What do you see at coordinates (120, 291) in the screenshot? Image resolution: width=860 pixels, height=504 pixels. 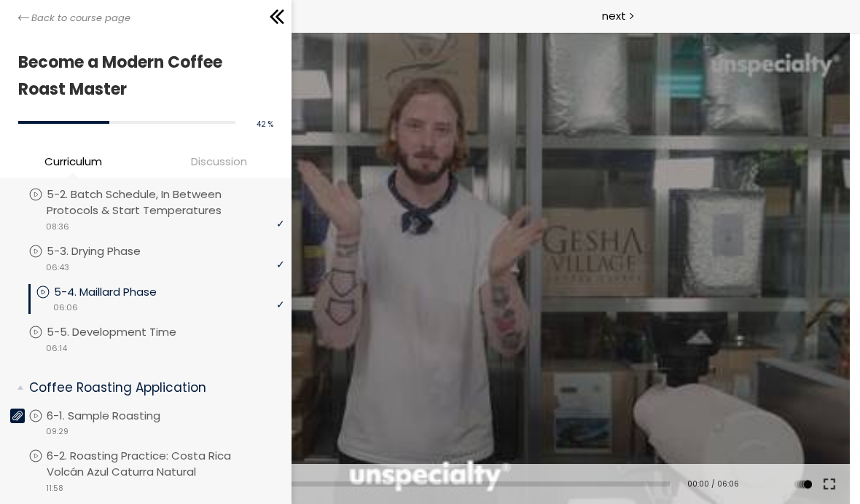 I see `p: 5-4. Maillard Phase` at bounding box center [120, 291].